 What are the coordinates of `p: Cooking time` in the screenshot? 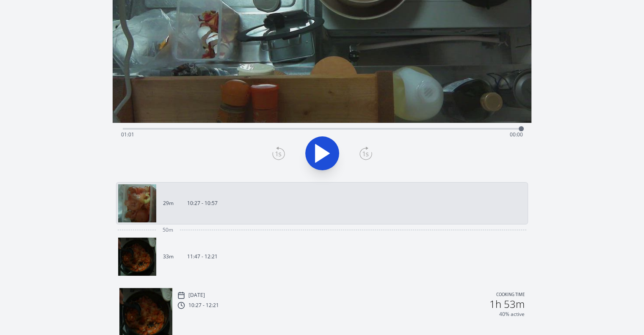 It's located at (510, 295).